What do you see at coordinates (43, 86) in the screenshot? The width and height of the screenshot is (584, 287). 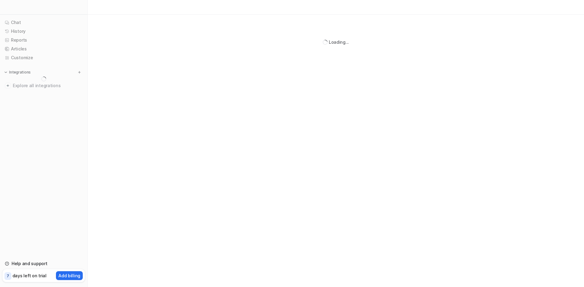 I see `a: Explore all integrations` at bounding box center [43, 86].